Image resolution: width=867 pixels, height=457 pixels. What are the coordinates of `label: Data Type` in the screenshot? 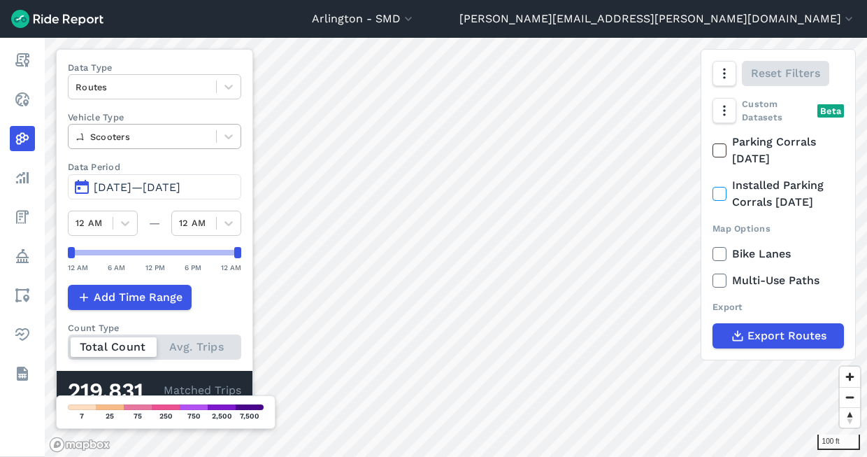 It's located at (155, 67).